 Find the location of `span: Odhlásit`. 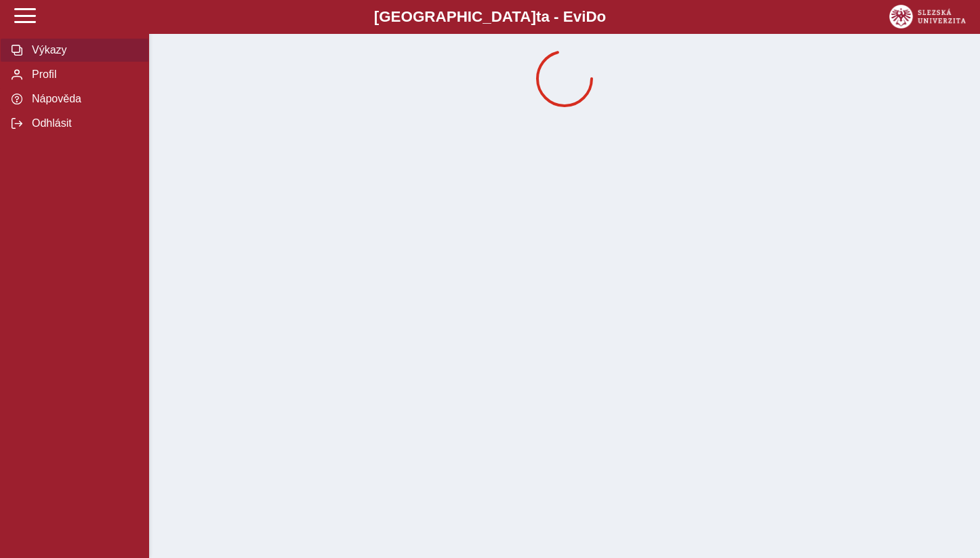

span: Odhlásit is located at coordinates (82, 123).